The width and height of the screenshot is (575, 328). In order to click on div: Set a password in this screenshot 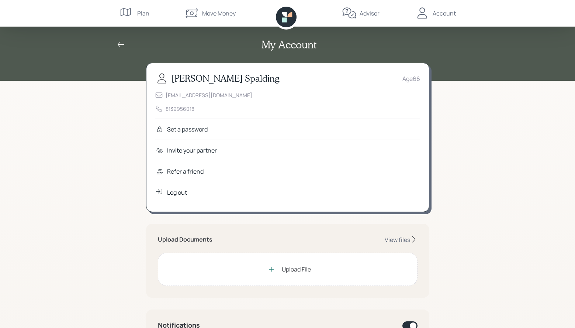, I will do `click(187, 129)`.